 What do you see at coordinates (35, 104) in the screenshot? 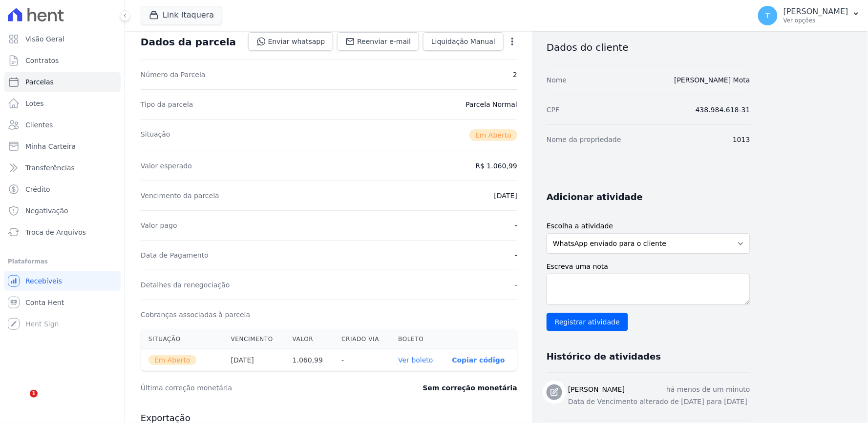
I see `span: Lotes` at bounding box center [35, 104].